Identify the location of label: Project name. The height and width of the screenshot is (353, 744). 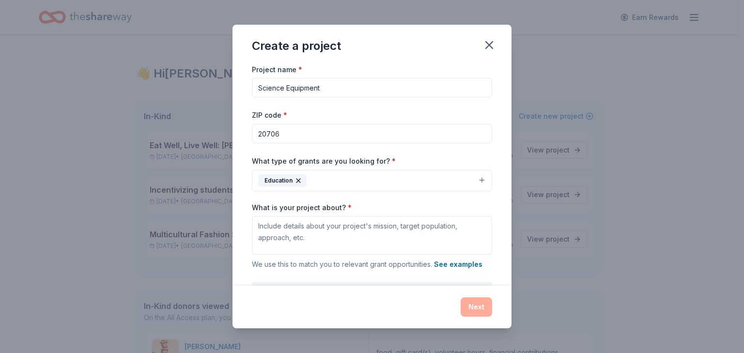
(277, 70).